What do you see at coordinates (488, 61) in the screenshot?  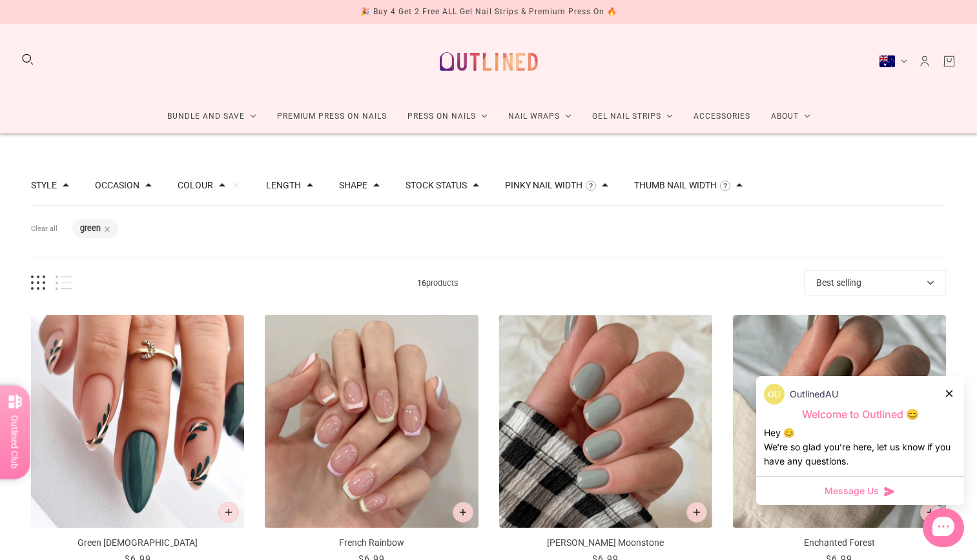 I see `a: Outlined` at bounding box center [488, 61].